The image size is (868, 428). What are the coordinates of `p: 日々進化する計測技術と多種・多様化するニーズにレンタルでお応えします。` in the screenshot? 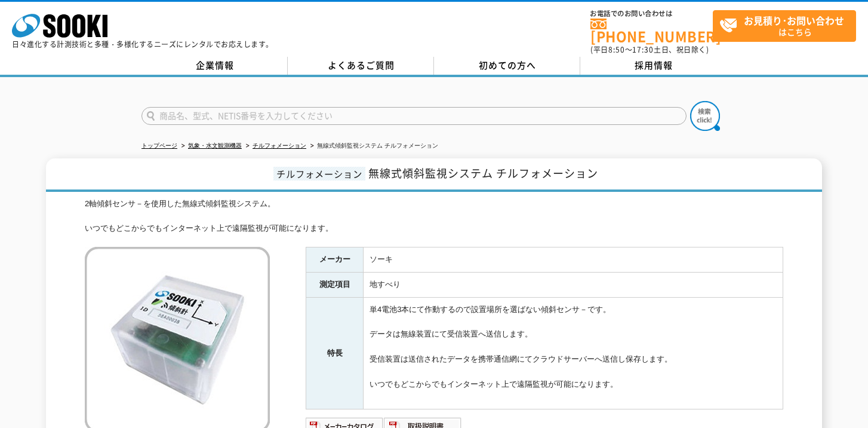 It's located at (143, 45).